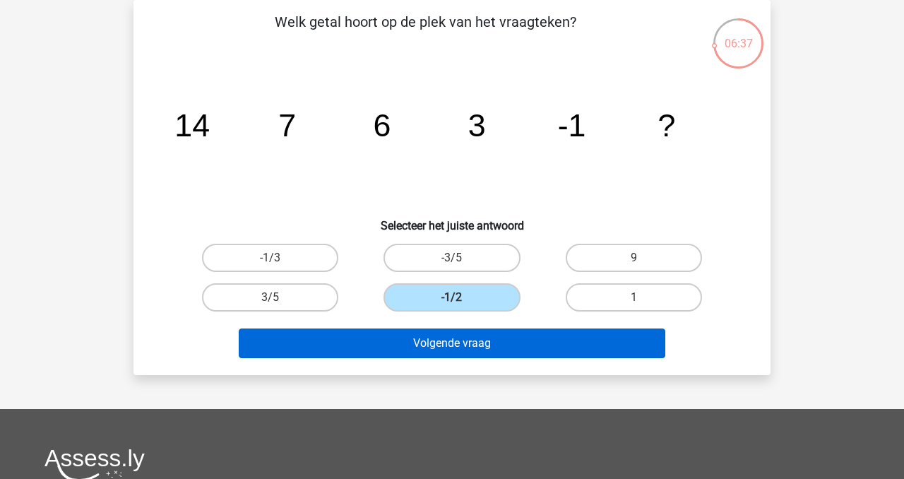 The width and height of the screenshot is (904, 479). What do you see at coordinates (477, 125) in the screenshot?
I see `tspan: 3` at bounding box center [477, 125].